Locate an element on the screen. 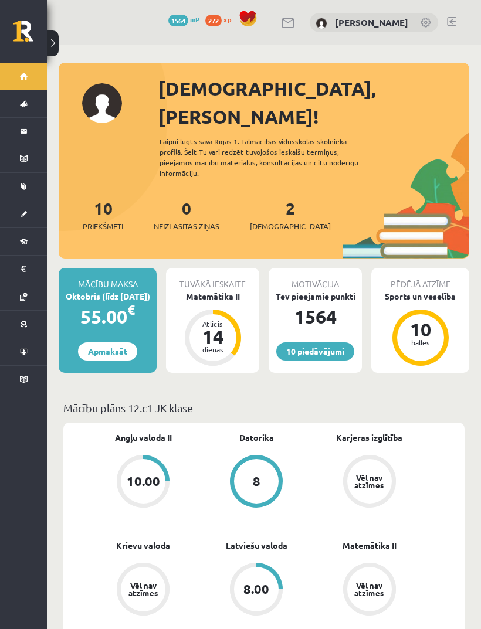  div: Matemātika II is located at coordinates (212, 296).